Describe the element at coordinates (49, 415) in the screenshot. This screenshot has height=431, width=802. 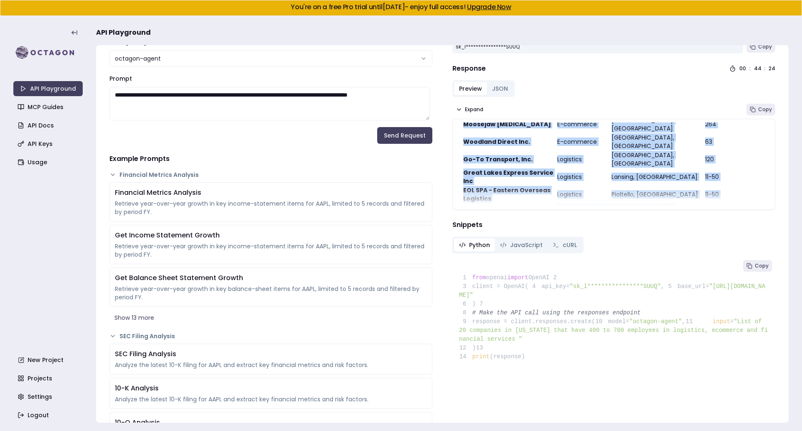
I see `a: Logout` at that location.